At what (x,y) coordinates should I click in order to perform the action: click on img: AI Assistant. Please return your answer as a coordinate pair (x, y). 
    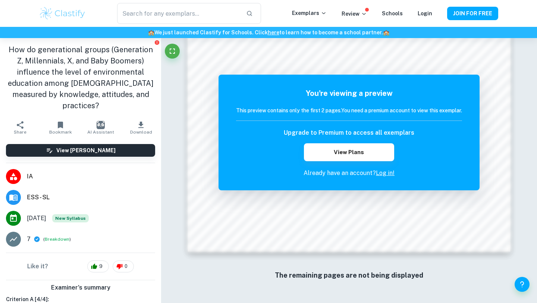
    Looking at the image, I should click on (101, 125).